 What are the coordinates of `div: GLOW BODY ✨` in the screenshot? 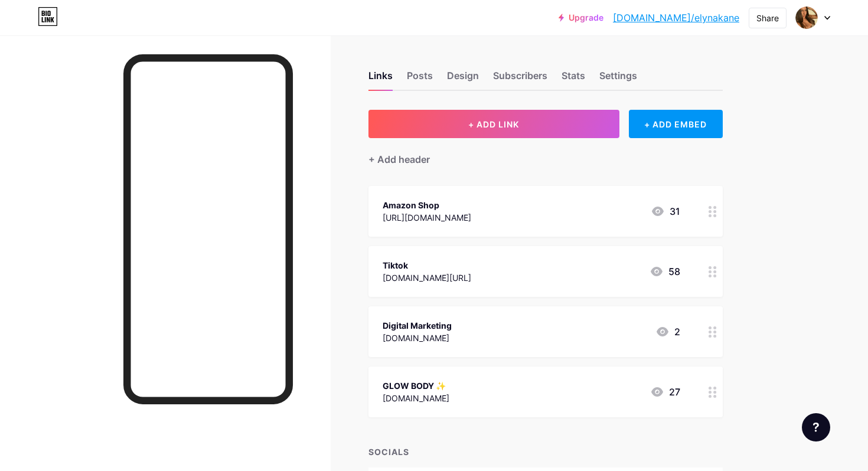 It's located at (416, 386).